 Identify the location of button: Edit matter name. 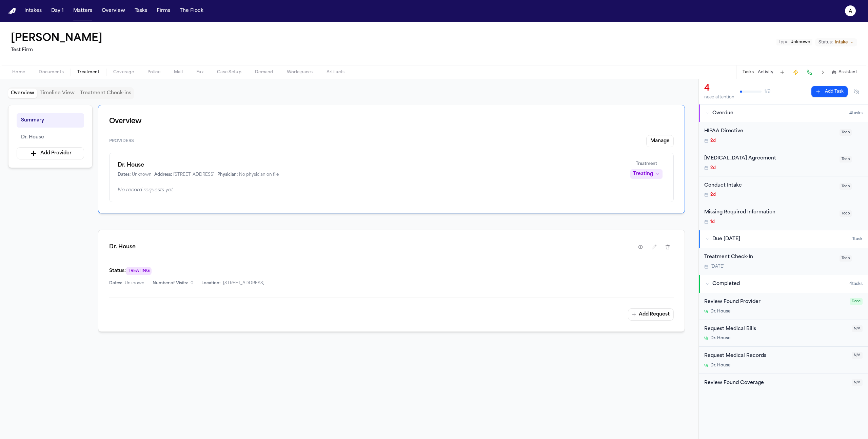
(56, 39).